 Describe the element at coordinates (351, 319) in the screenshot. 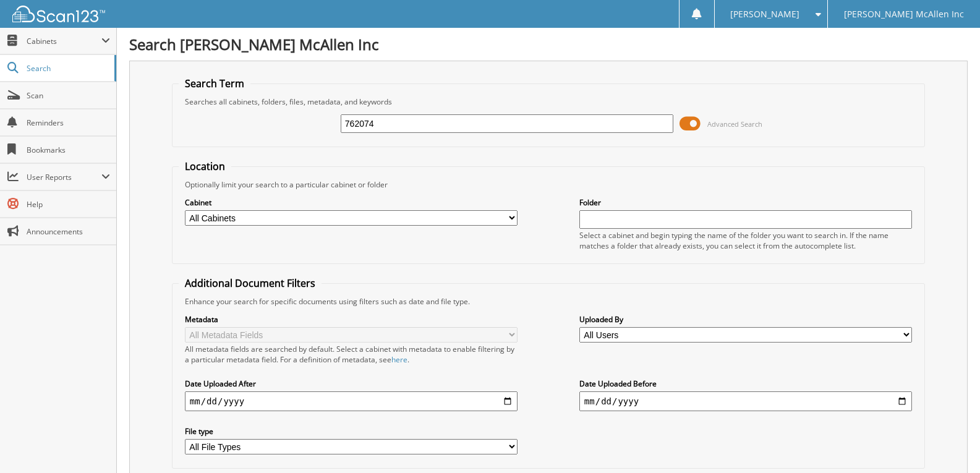

I see `label: Metadata` at that location.